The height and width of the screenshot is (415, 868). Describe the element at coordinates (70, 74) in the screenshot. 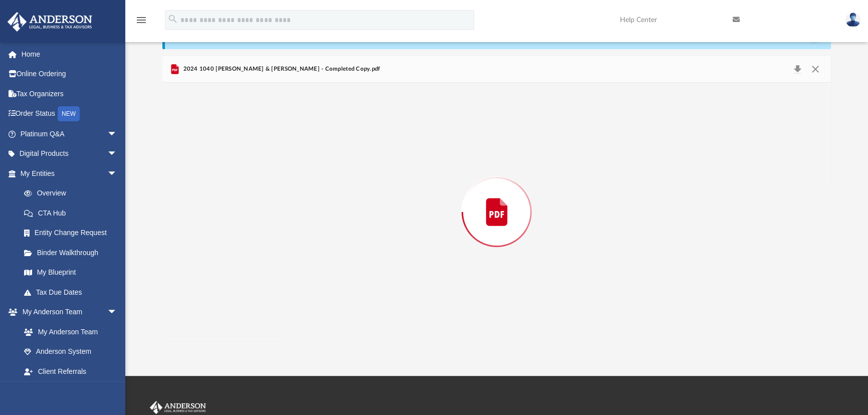

I see `a: Online Ordering` at that location.